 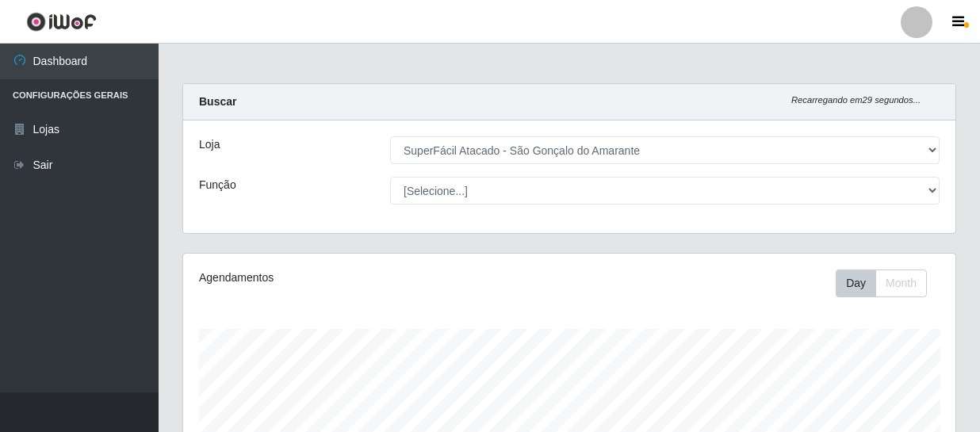 I want to click on label: Loja, so click(x=209, y=145).